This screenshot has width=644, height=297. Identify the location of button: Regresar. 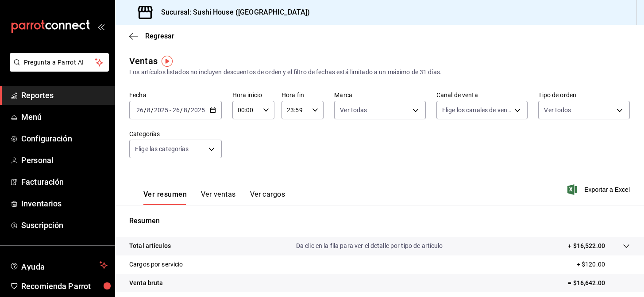
(152, 36).